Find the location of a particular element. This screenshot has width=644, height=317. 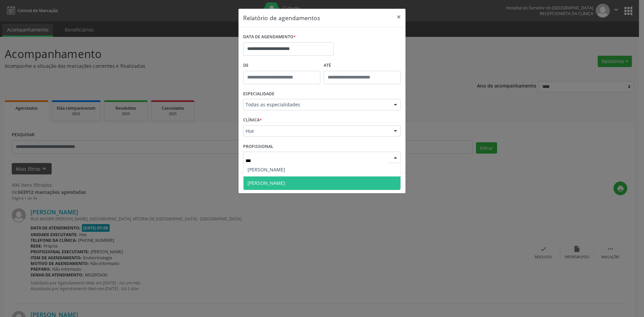

label: CLÍNICA is located at coordinates (252, 120).